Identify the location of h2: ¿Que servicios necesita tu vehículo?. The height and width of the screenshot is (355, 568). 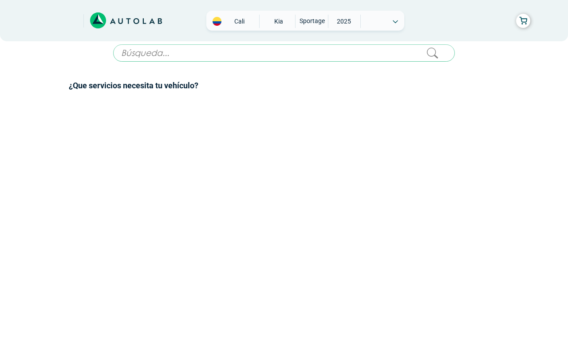
(284, 86).